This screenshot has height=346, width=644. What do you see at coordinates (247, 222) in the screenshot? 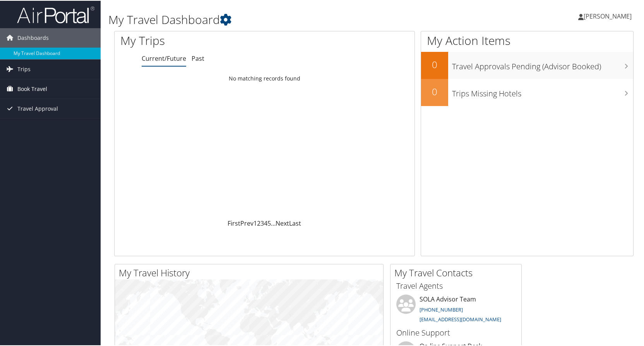
I see `a: Prev` at bounding box center [247, 222].